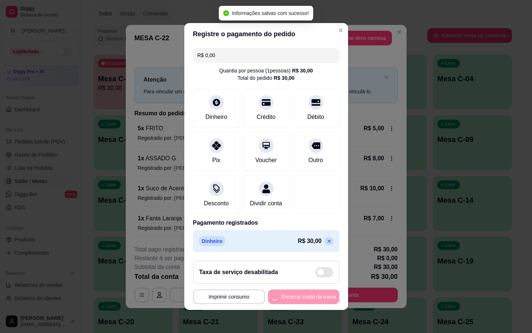  What do you see at coordinates (217, 117) in the screenshot?
I see `div: Dinheiro` at bounding box center [217, 117].